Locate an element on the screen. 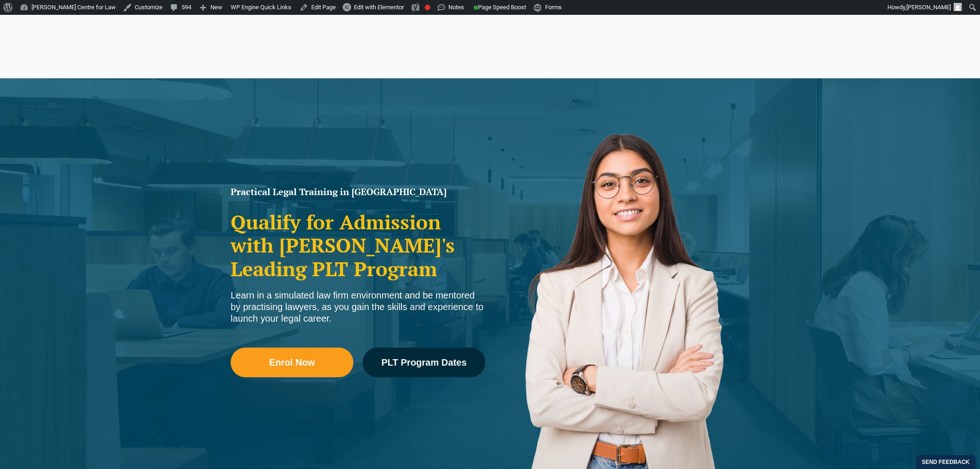  span: PLT Program Dates is located at coordinates (424, 362).